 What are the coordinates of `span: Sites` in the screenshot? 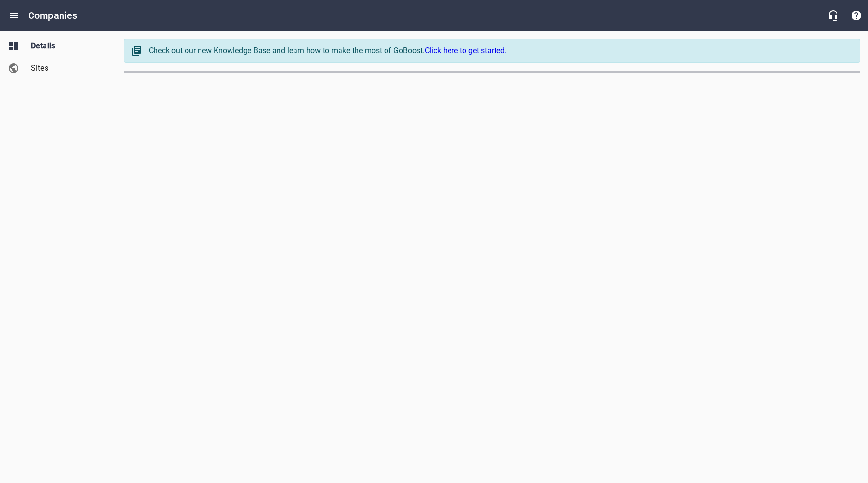 It's located at (68, 68).